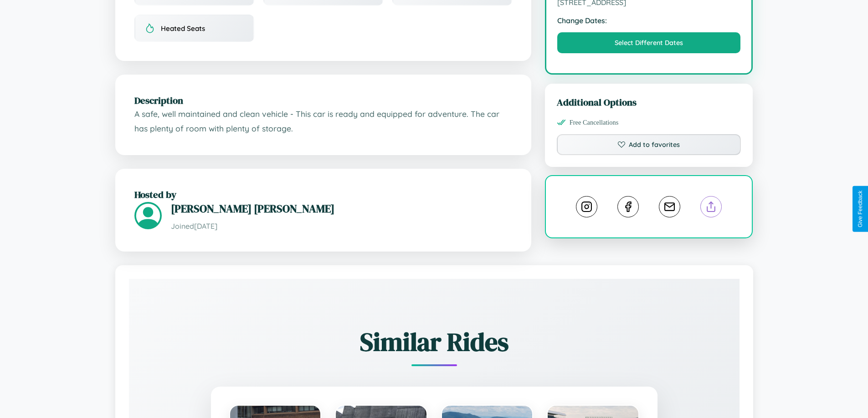 The height and width of the screenshot is (418, 868). What do you see at coordinates (323, 100) in the screenshot?
I see `h2: Description` at bounding box center [323, 100].